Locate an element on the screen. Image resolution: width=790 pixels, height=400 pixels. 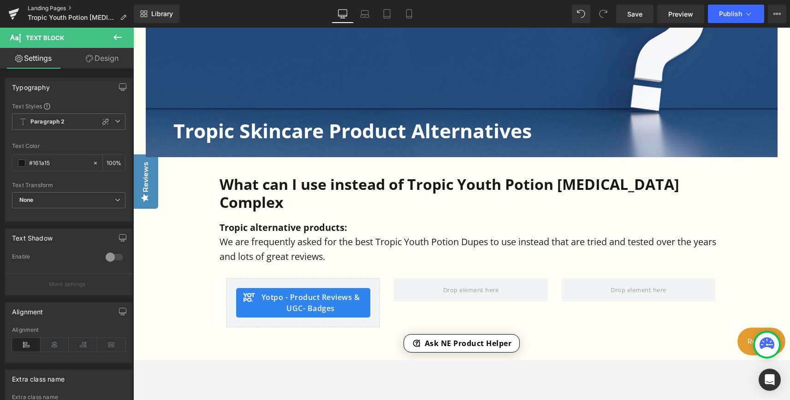
a: Desktop is located at coordinates (343, 14).